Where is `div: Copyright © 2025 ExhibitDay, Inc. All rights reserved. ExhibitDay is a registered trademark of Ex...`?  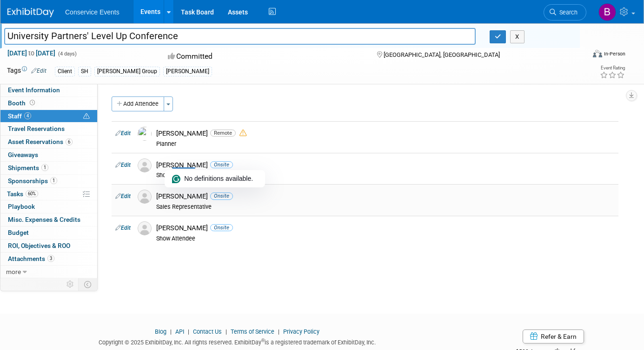 div: Copyright © 2025 ExhibitDay, Inc. All rights reserved. ExhibitDay is a registered trademark of Ex... is located at coordinates (237, 341).